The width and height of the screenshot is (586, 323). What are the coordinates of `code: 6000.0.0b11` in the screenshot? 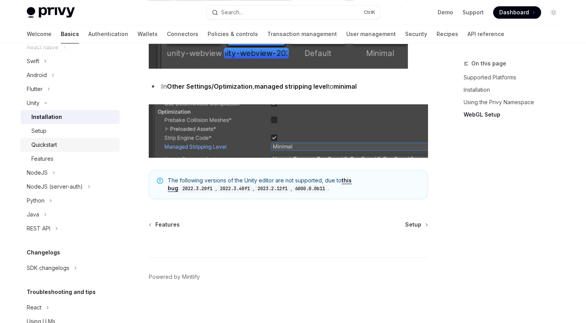 It's located at (310, 189).